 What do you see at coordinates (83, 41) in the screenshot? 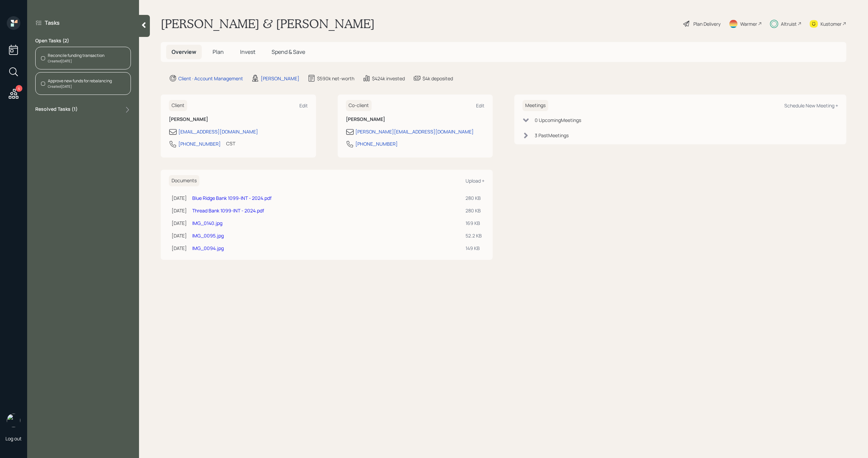
I see `label: Open Tasks ( 2 )` at bounding box center [83, 41].